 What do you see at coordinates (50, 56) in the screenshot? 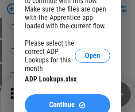
I see `div: Please select the correct ADP Lookups for this month` at bounding box center [50, 56].